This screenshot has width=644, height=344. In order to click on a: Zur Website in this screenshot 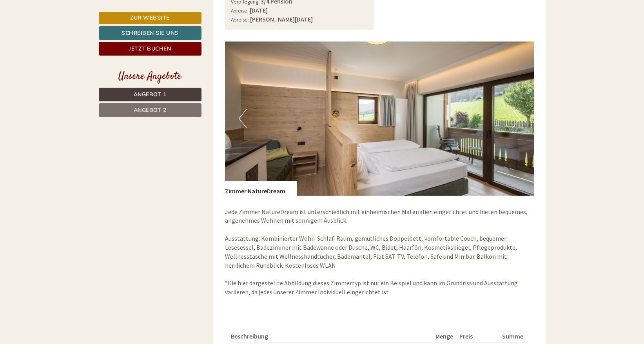, I will do `click(150, 18)`.